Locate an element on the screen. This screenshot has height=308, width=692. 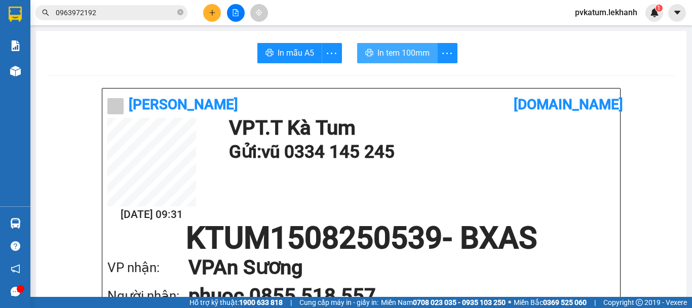
span: Miền Nam is located at coordinates (443, 303).